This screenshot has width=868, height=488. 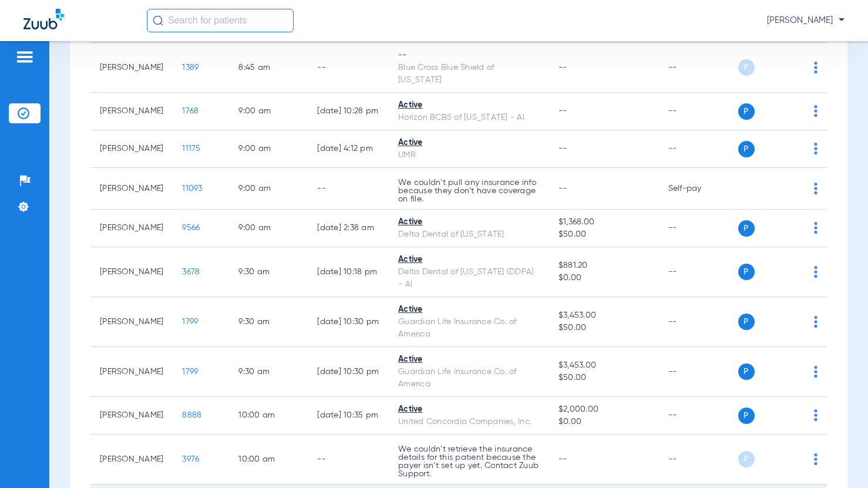 What do you see at coordinates (469, 155) in the screenshot?
I see `div: UMR` at bounding box center [469, 155].